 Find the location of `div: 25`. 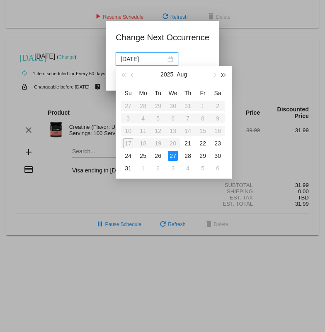

div: 25 is located at coordinates (143, 156).